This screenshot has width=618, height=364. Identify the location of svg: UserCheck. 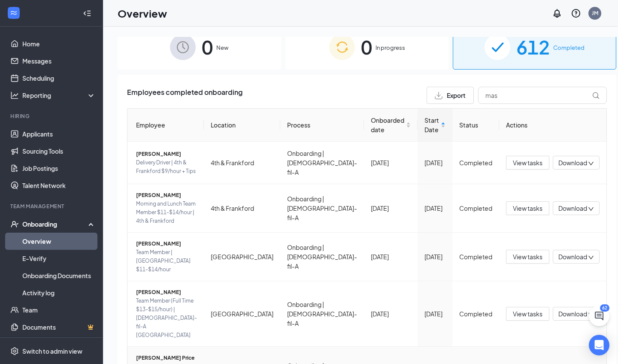
(15, 224).